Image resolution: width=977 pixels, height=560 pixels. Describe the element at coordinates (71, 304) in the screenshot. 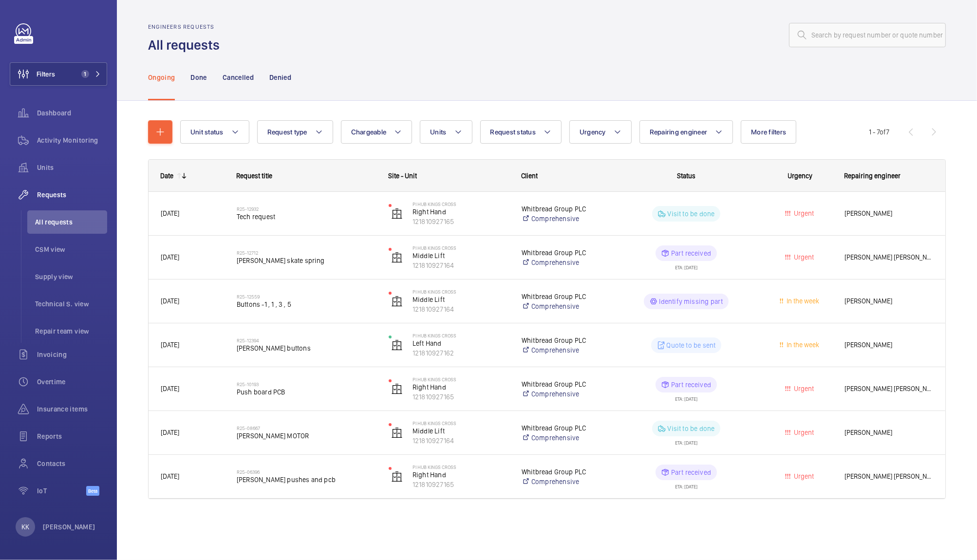

I see `span: Technical S. view` at that location.